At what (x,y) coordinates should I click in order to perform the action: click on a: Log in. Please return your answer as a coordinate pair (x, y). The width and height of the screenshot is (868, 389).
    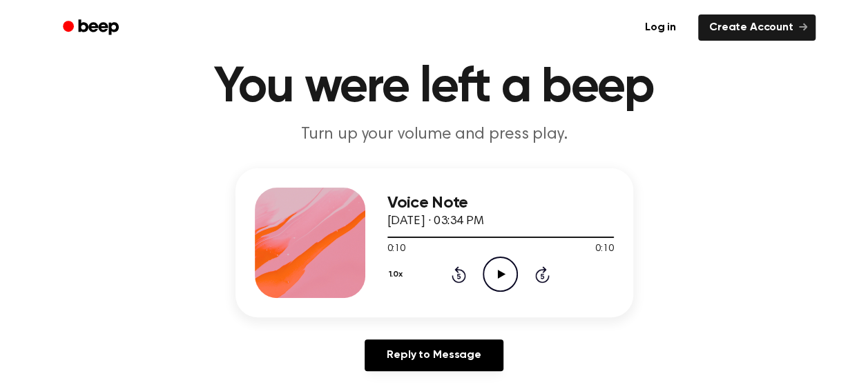
    Looking at the image, I should click on (660, 28).